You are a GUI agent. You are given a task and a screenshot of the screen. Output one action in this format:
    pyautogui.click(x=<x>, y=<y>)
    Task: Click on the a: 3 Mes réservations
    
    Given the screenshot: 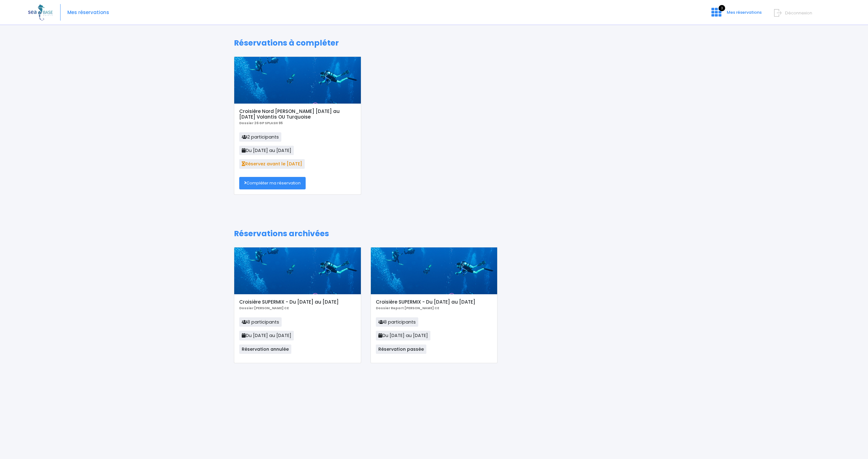 What is the action you would take?
    pyautogui.click(x=736, y=14)
    